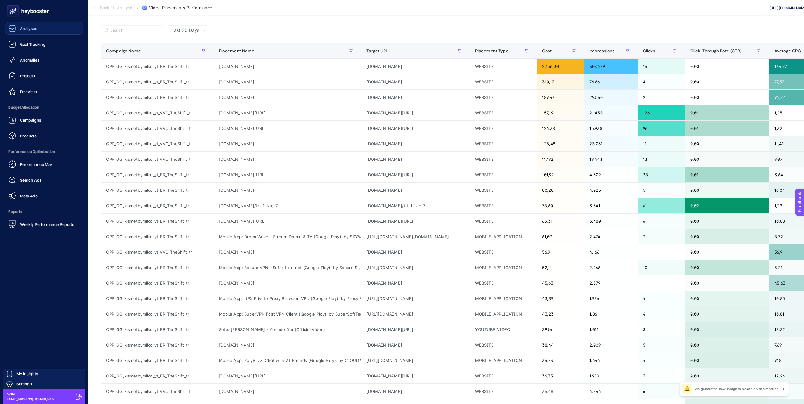  Describe the element at coordinates (560, 345) in the screenshot. I see `div: 38,44` at that location.